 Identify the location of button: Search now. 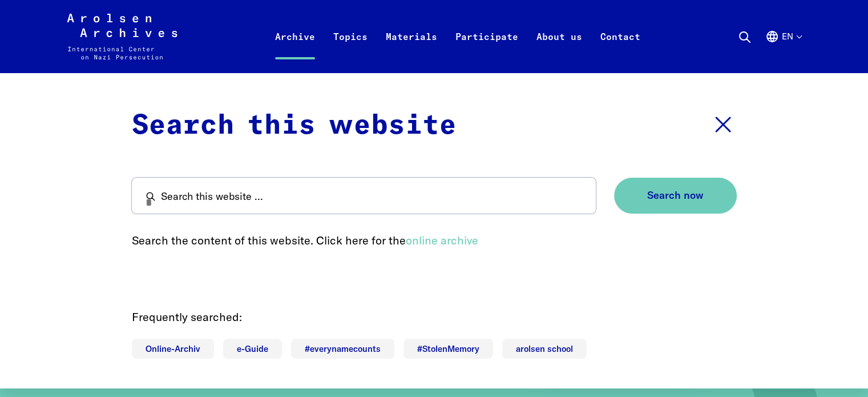
(675, 195).